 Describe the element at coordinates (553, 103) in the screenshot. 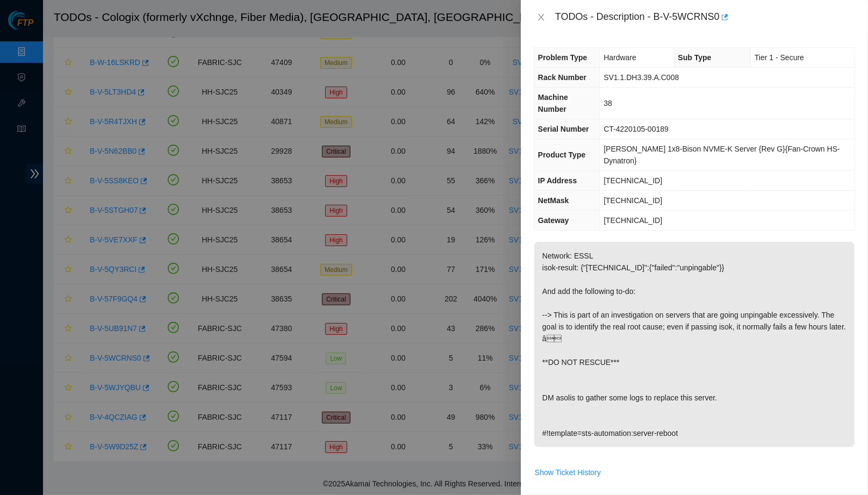

I see `span: Machine Number` at that location.